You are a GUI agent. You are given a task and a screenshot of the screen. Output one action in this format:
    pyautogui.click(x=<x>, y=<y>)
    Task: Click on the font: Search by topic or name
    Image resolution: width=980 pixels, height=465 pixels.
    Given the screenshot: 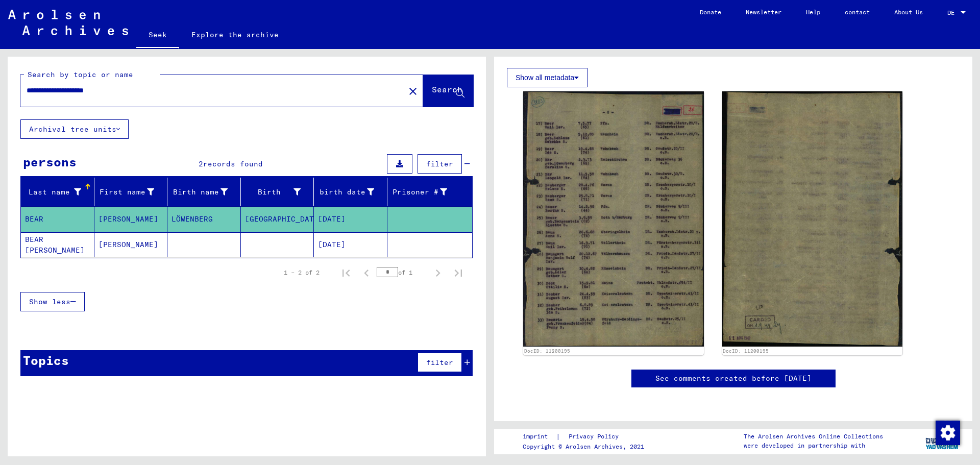 What is the action you would take?
    pyautogui.click(x=80, y=75)
    